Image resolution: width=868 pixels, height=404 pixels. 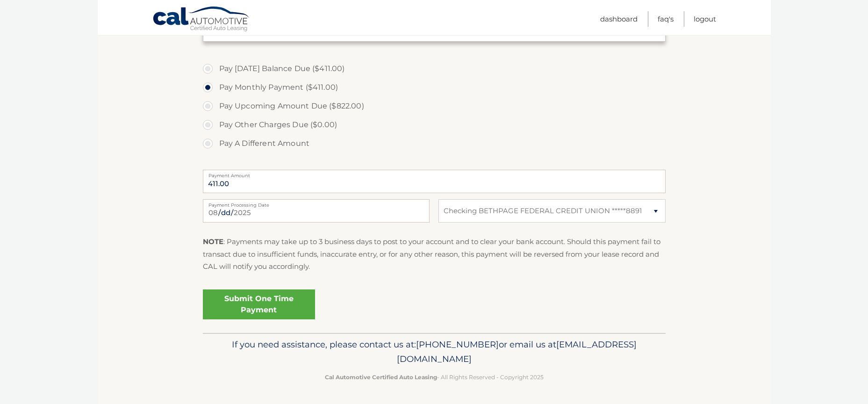 I want to click on a: Dashboard, so click(x=619, y=19).